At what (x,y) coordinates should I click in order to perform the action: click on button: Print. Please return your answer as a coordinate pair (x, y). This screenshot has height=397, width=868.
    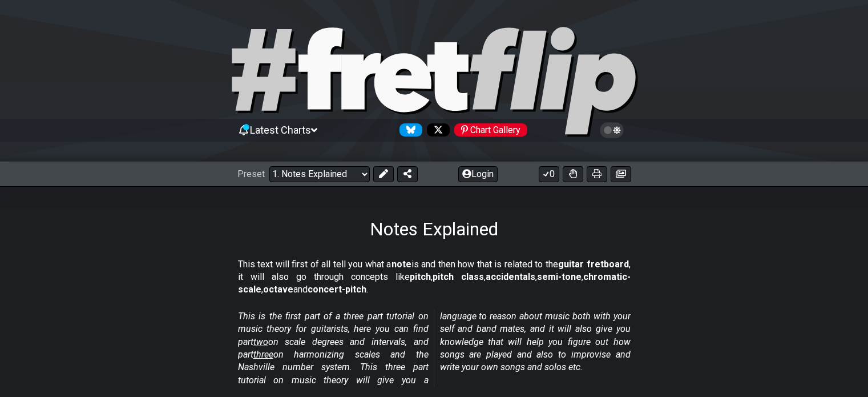
    Looking at the image, I should click on (597, 174).